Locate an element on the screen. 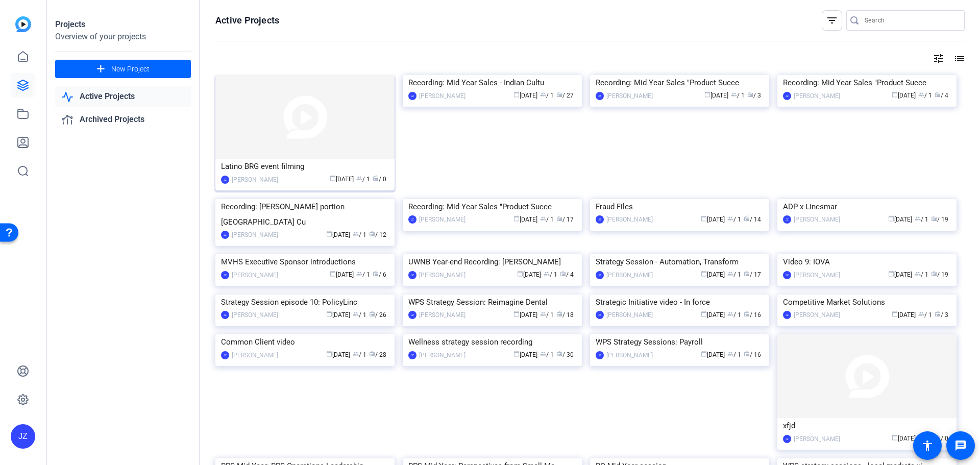  mat-icon: tune is located at coordinates (939, 59).